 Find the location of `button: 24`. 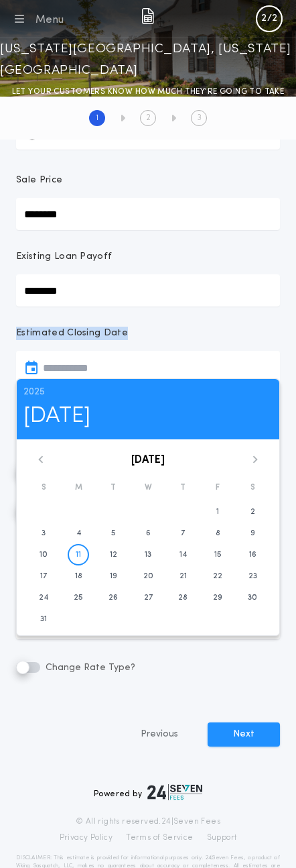

button: 24 is located at coordinates (44, 598).